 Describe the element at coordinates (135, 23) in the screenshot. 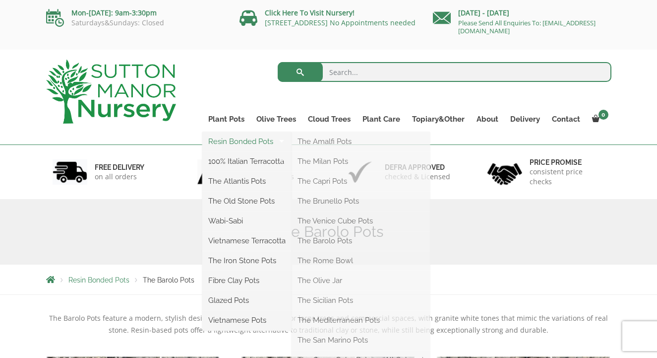

I see `p: Saturdays&Sundays: Closed` at that location.